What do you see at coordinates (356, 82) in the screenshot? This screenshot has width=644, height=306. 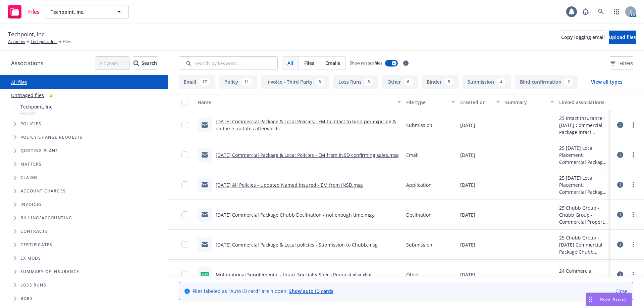 I see `button: Loss Runs` at bounding box center [356, 82].